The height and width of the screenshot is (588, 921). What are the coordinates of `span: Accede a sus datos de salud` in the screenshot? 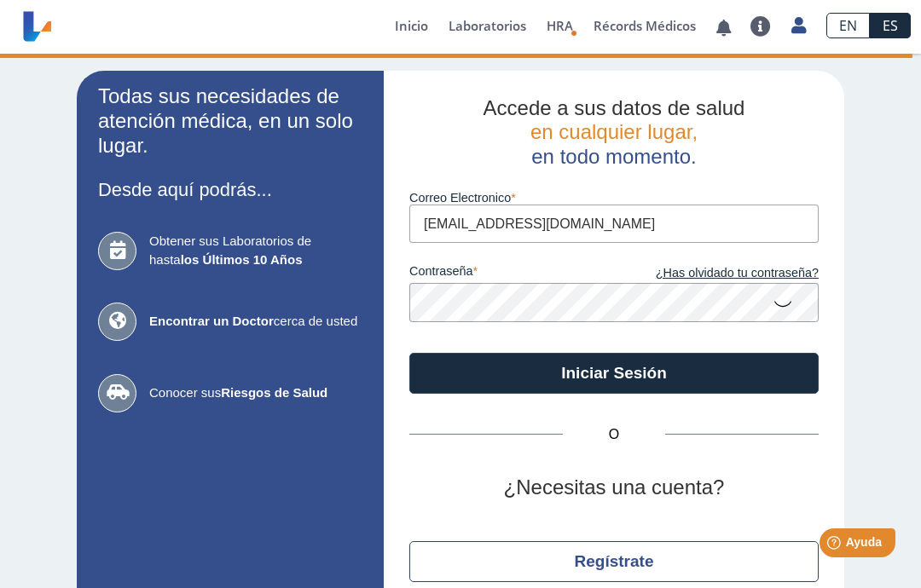 It's located at (614, 107).